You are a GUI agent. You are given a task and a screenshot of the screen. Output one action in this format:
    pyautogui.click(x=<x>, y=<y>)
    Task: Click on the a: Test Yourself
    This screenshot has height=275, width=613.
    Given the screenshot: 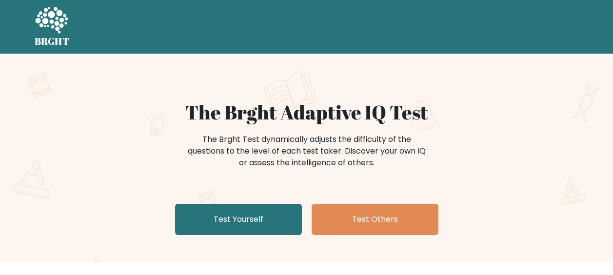 What is the action you would take?
    pyautogui.click(x=238, y=219)
    